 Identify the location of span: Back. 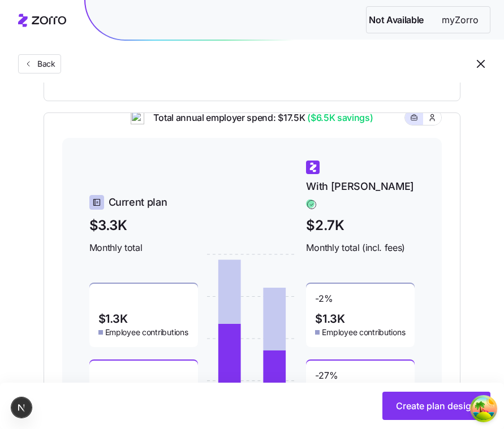
(44, 64).